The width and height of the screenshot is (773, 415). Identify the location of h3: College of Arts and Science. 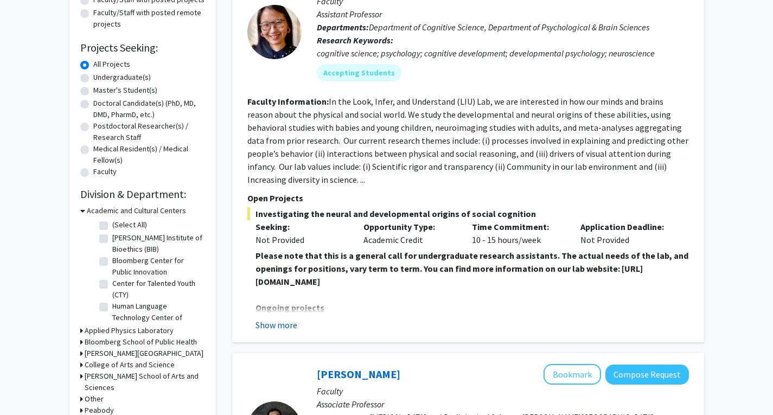
(130, 365).